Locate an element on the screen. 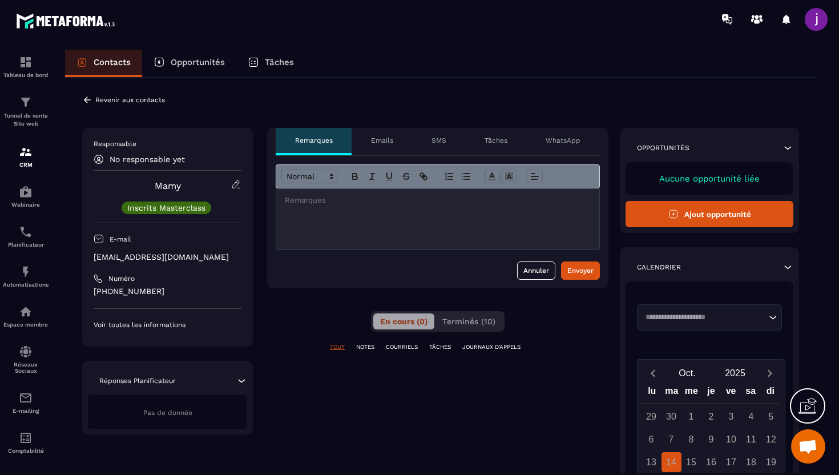  span: Pas de donnée is located at coordinates (168, 413).